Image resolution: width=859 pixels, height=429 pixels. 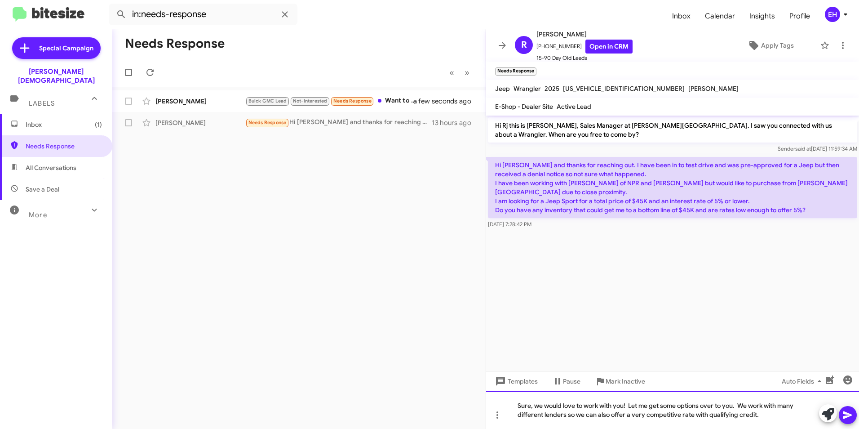 I want to click on span: Insights, so click(x=762, y=16).